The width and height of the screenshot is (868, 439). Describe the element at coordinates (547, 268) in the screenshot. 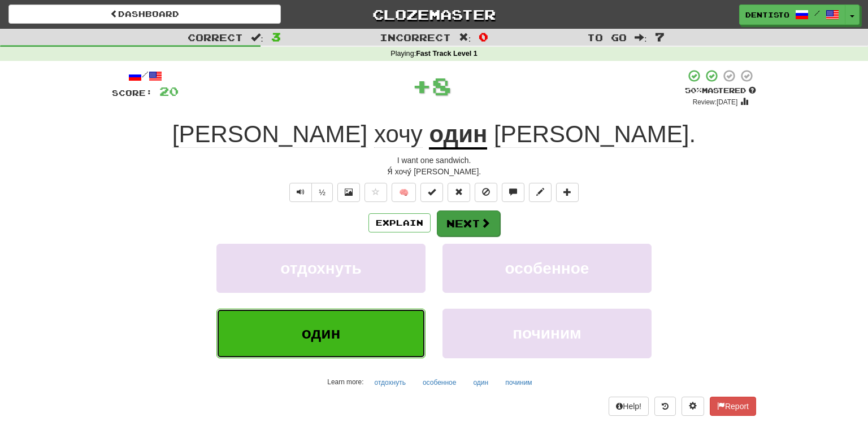

I see `span: особенное` at that location.